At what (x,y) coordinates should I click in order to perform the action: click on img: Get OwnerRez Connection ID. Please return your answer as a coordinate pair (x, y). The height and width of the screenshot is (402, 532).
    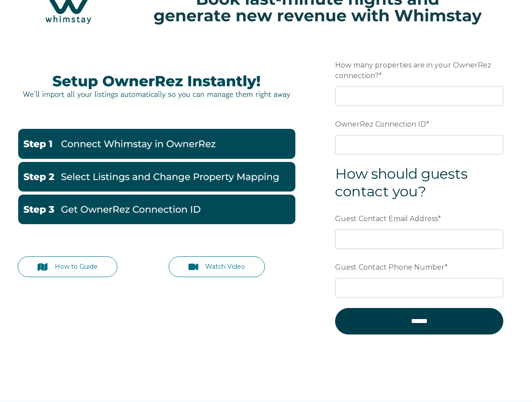
    Looking at the image, I should click on (156, 209).